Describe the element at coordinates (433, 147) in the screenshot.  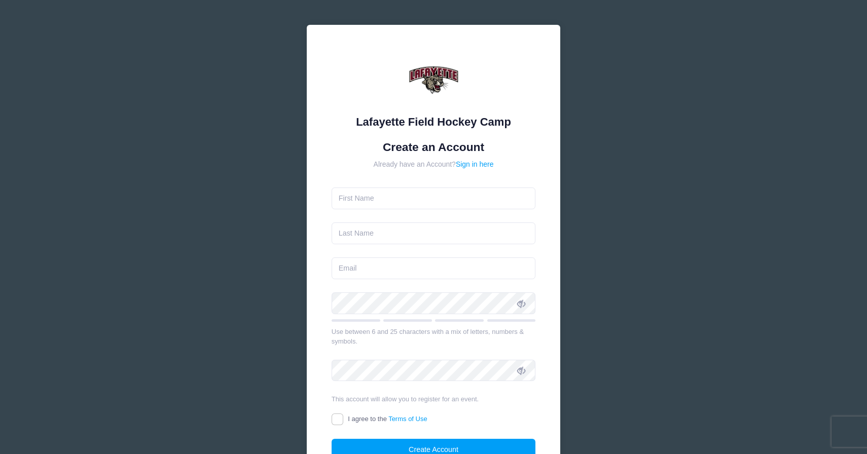
I see `h1: Create an Account` at that location.